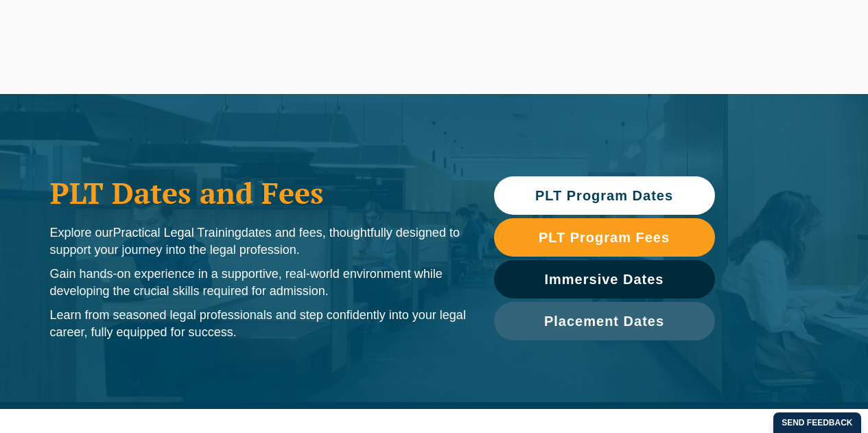 The image size is (868, 433). I want to click on a: Placement Dates, so click(604, 321).